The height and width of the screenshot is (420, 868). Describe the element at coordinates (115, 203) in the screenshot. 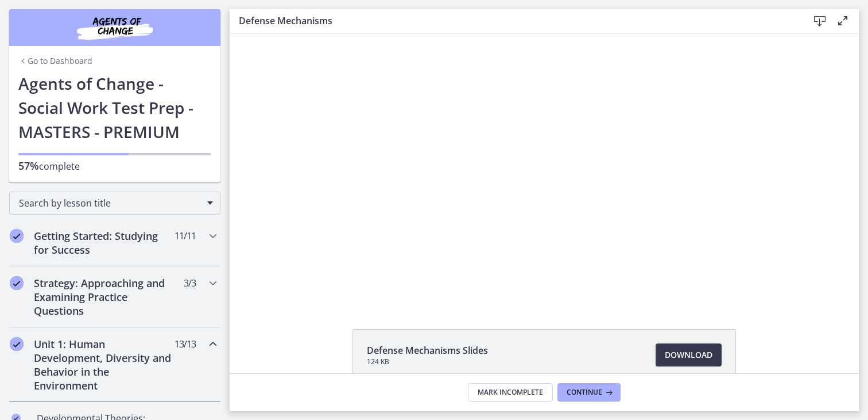

I see `div: Search by lesson title` at that location.